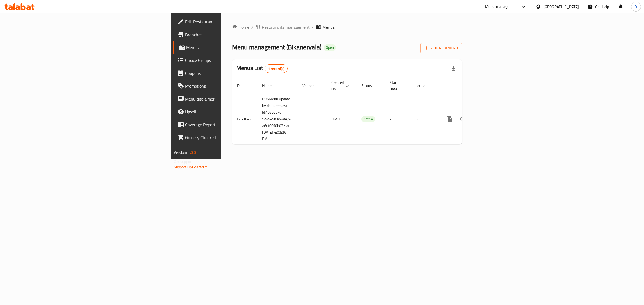 This screenshot has height=305, width=644. I want to click on button: Change Status, so click(462, 119).